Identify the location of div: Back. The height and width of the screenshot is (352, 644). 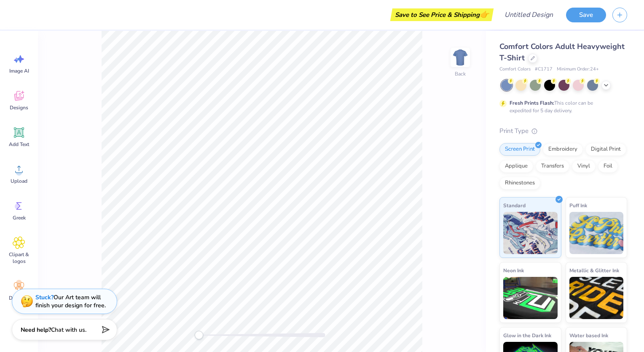
(461, 74).